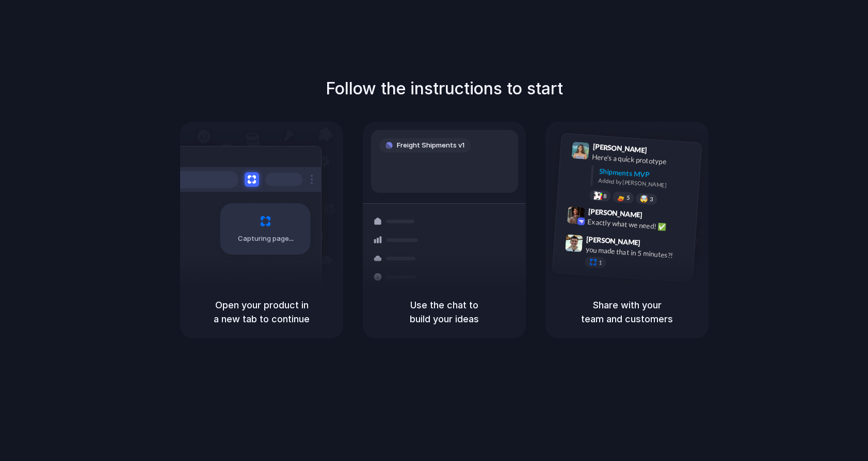 The image size is (868, 461). I want to click on h1: Follow the instructions to start, so click(445, 89).